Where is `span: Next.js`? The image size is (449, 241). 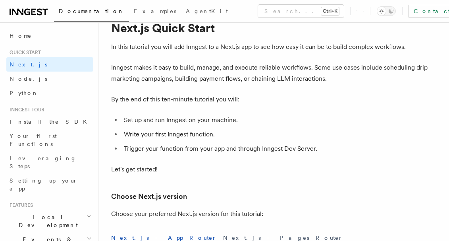 span: Next.js is located at coordinates (28, 64).